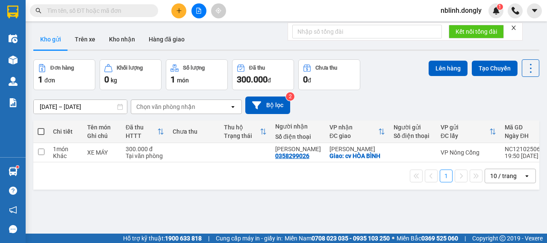  What do you see at coordinates (66, 132) in the screenshot?
I see `div: Chi tiết` at bounding box center [66, 132].